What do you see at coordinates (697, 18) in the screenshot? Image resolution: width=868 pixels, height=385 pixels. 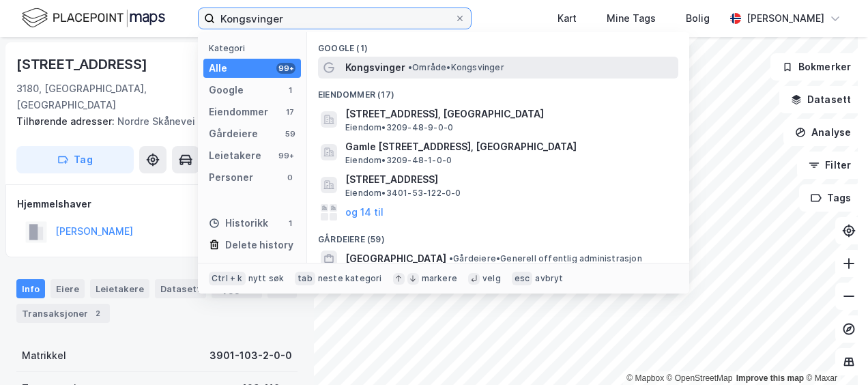 I see `div: Bolig` at bounding box center [697, 18].